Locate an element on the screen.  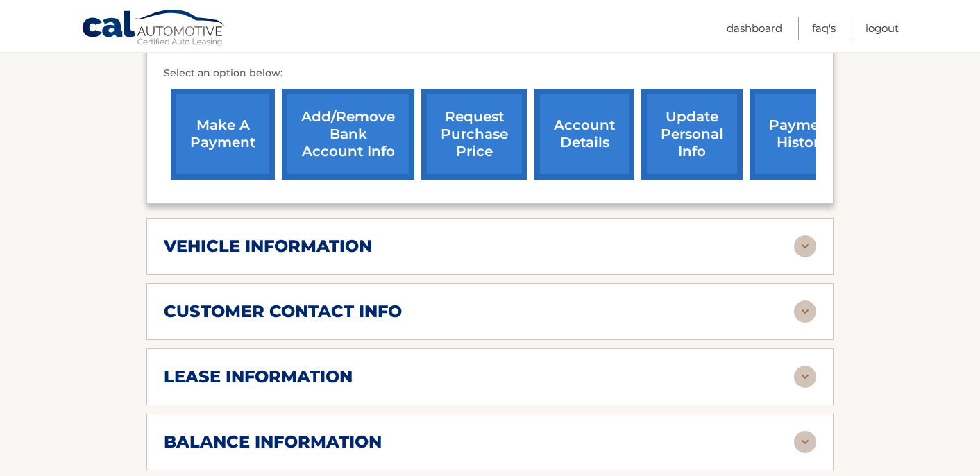
a: Logout is located at coordinates (882, 27).